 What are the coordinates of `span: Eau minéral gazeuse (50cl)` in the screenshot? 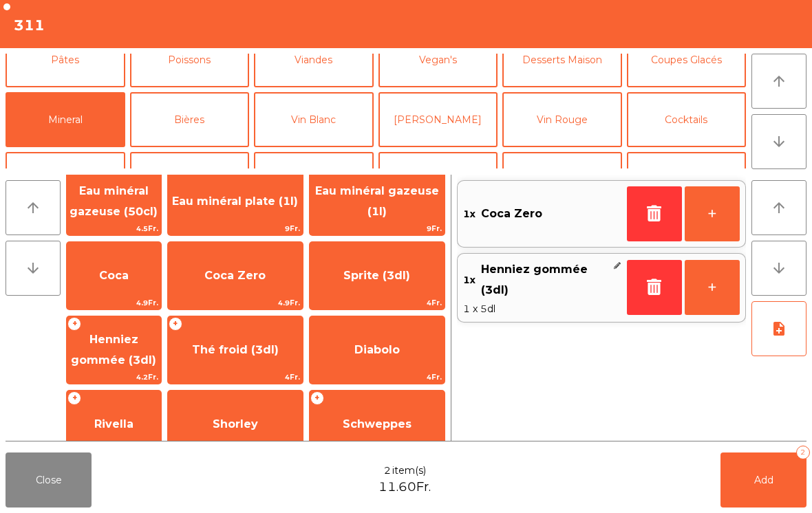 It's located at (114, 201).